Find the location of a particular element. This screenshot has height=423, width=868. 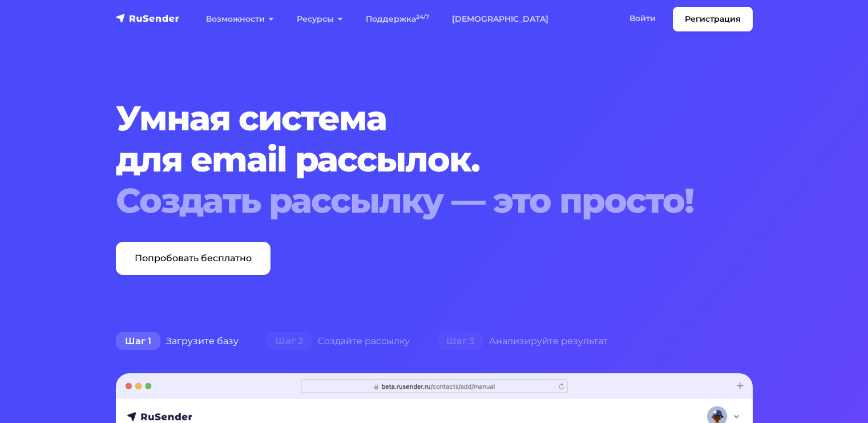

div: Загрузите базу is located at coordinates (177, 341).